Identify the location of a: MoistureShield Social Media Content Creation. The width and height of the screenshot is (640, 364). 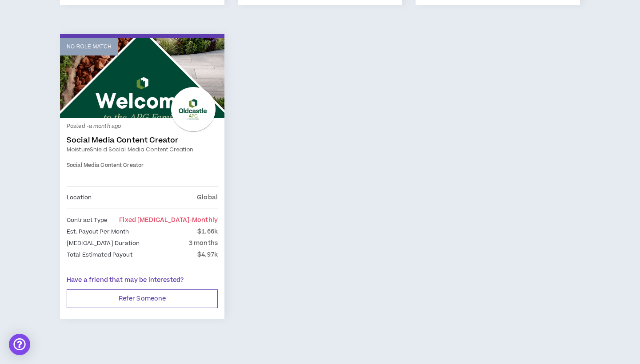
(142, 150).